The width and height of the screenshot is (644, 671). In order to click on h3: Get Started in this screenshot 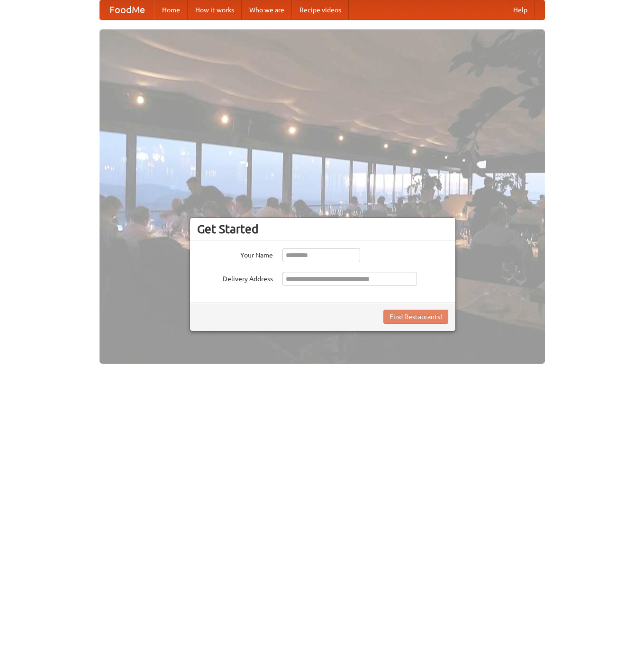, I will do `click(323, 229)`.